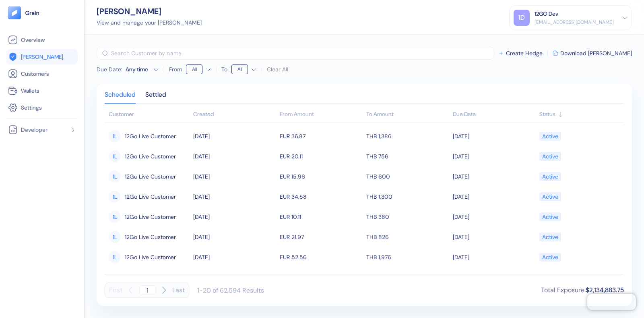 The image size is (644, 318). Describe the element at coordinates (34, 130) in the screenshot. I see `span: Developer` at that location.